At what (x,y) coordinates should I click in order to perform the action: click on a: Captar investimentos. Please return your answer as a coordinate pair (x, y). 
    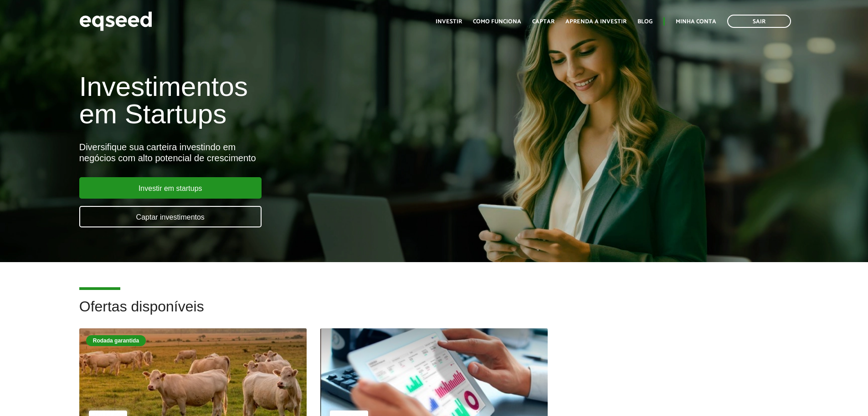
    Looking at the image, I should click on (170, 216).